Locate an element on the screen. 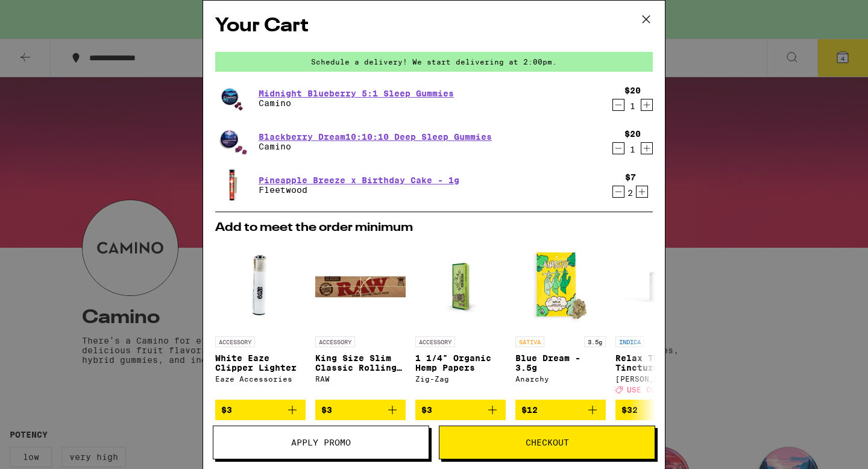 Image resolution: width=868 pixels, height=469 pixels. a: Open page for White Eaze Clipper Lighter from Eaze Accessories is located at coordinates (260, 320).